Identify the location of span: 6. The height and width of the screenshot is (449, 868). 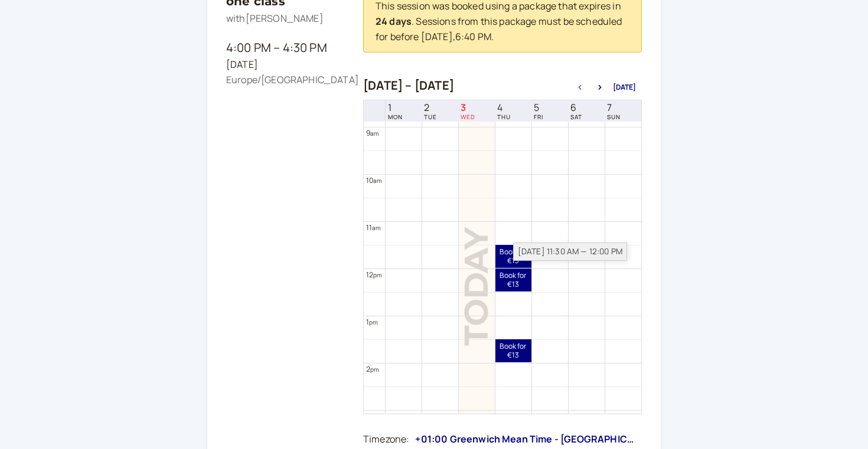
(577, 108).